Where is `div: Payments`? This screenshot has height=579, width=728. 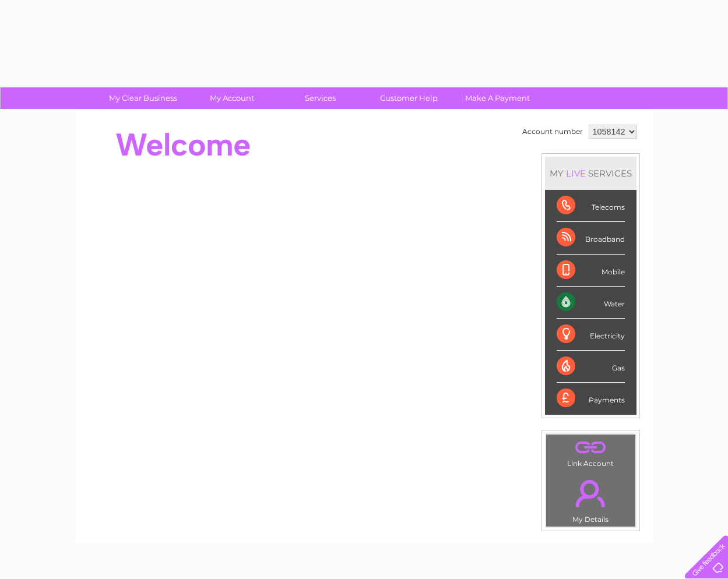
div: Payments is located at coordinates (590, 399).